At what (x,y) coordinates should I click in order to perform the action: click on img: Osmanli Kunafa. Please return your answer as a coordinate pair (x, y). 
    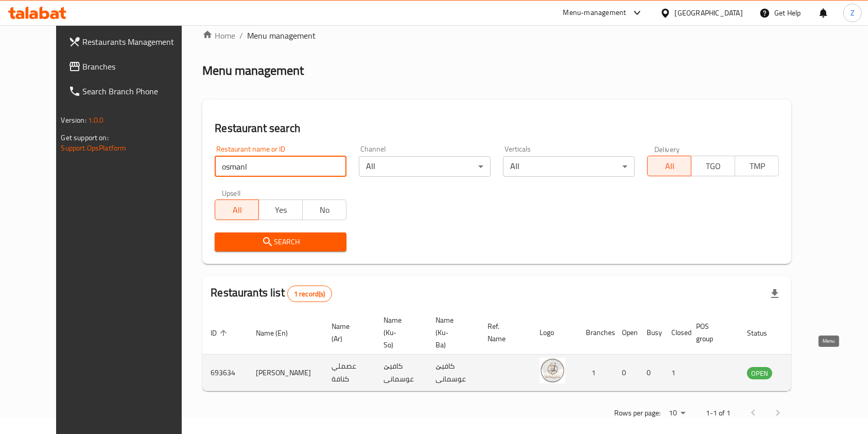
    Looking at the image, I should click on (552, 370).